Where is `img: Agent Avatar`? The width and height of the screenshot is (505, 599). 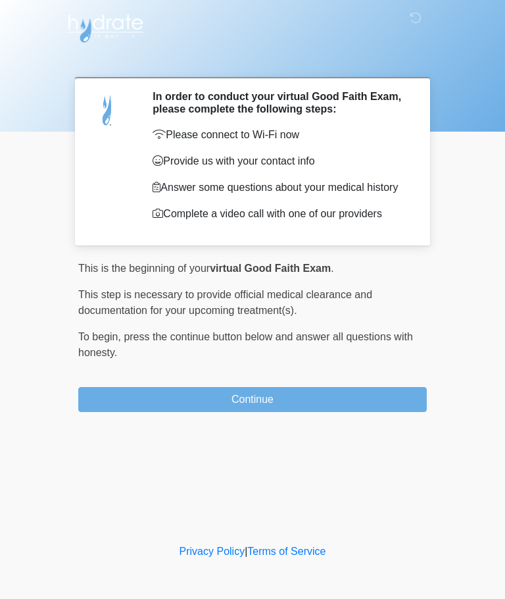 img: Agent Avatar is located at coordinates (108, 110).